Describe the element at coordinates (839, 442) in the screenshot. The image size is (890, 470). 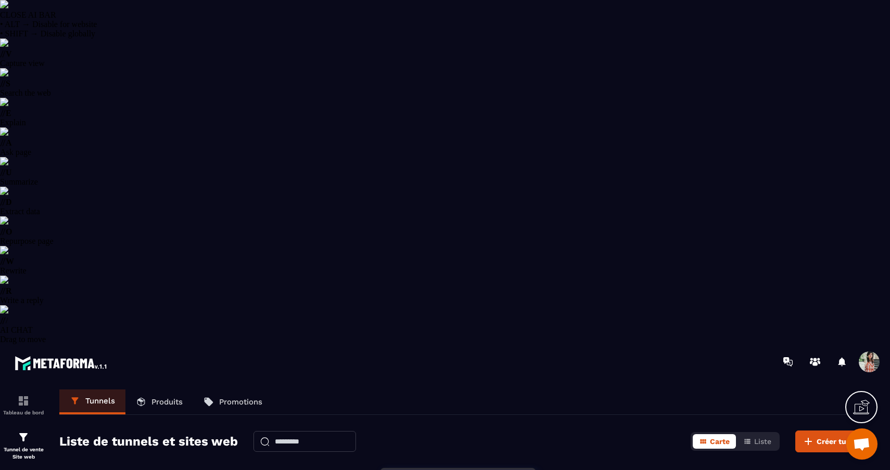
I see `span: Créer tunnel` at that location.